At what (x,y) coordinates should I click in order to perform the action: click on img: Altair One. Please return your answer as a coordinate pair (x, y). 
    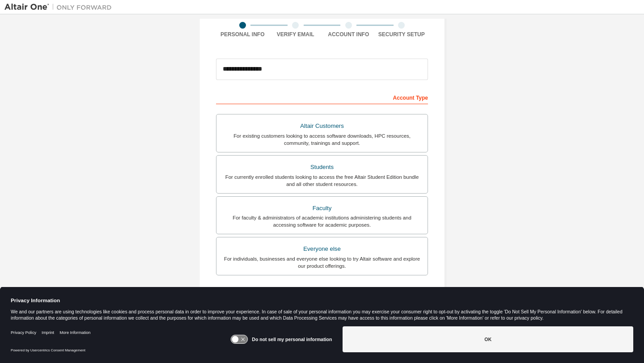
    Looking at the image, I should click on (60, 7).